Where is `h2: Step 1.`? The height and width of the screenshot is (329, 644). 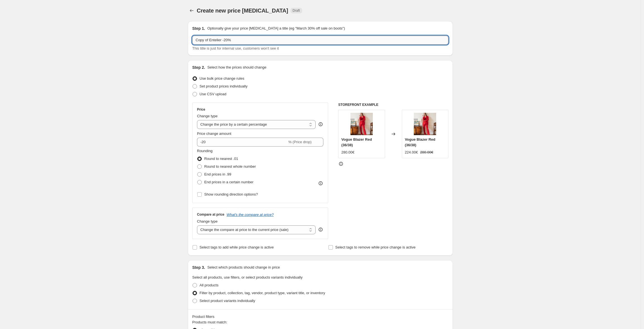 h2: Step 1. is located at coordinates (199, 29).